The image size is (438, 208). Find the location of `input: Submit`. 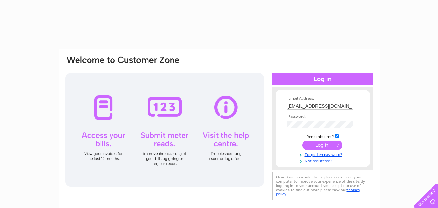

input: Submit is located at coordinates (322, 145).